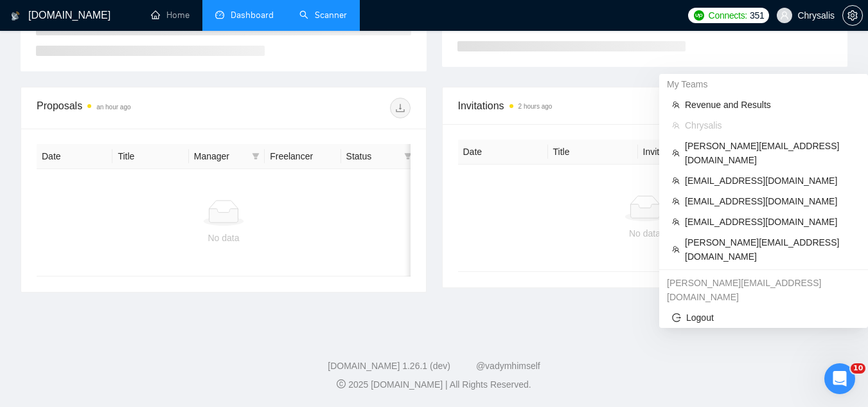 The width and height of the screenshot is (868, 407). Describe the element at coordinates (372, 156) in the screenshot. I see `span: Status` at that location.